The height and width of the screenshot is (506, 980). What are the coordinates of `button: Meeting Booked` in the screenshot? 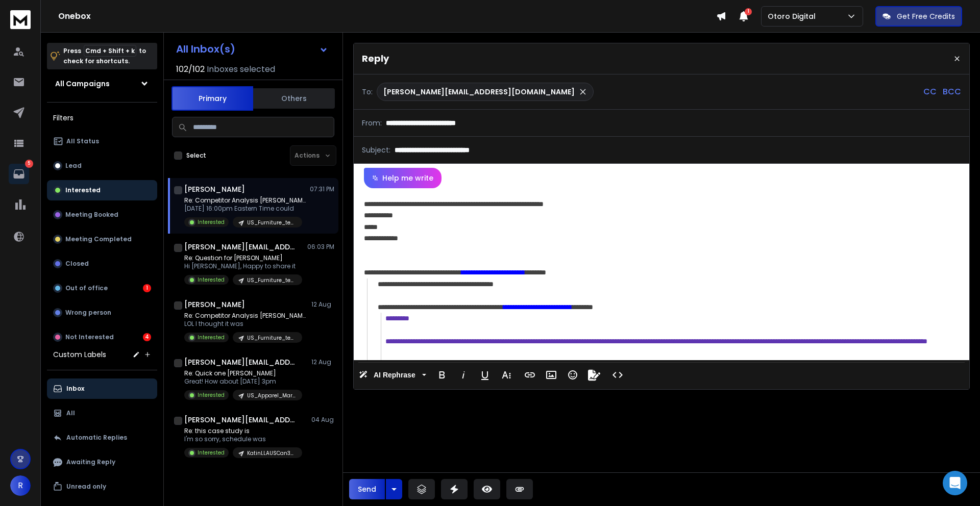 It's located at (102, 214).